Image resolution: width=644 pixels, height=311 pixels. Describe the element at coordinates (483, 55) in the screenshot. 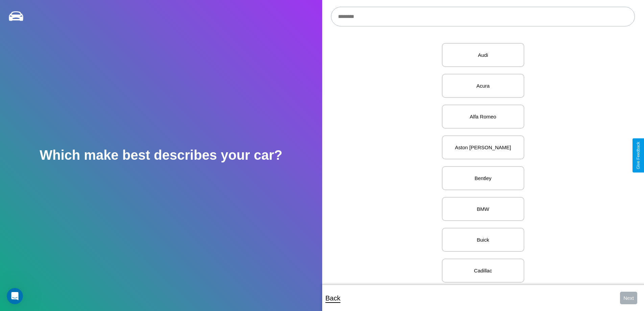

I see `p: Audi` at that location.